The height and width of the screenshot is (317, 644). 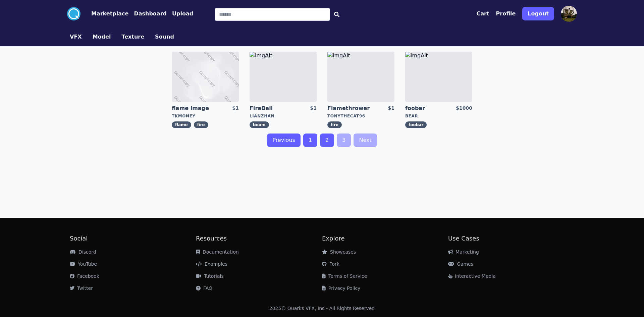 What do you see at coordinates (209, 276) in the screenshot?
I see `a: Tutorials` at bounding box center [209, 276].